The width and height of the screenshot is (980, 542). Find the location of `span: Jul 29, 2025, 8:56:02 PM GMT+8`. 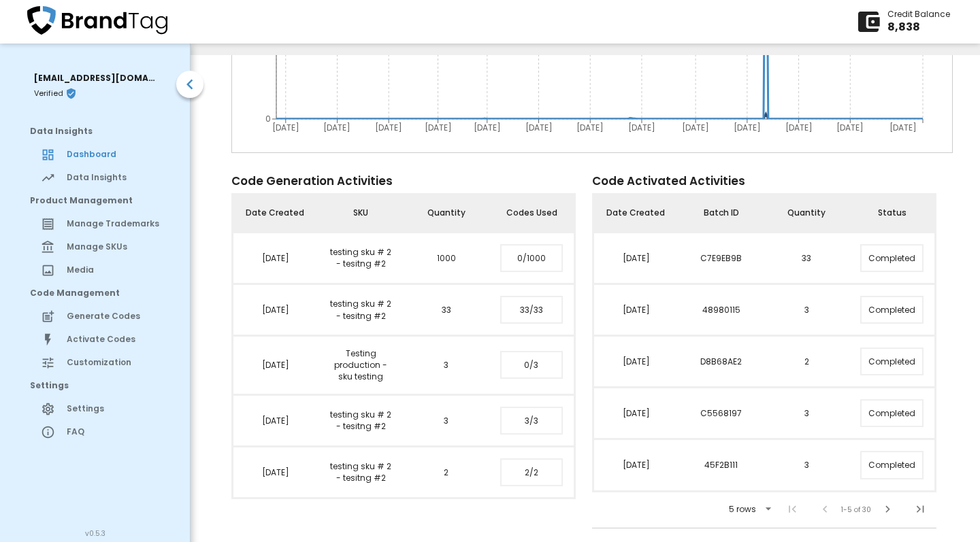

span: Jul 29, 2025, 8:56:02 PM GMT+8 is located at coordinates (276, 310).